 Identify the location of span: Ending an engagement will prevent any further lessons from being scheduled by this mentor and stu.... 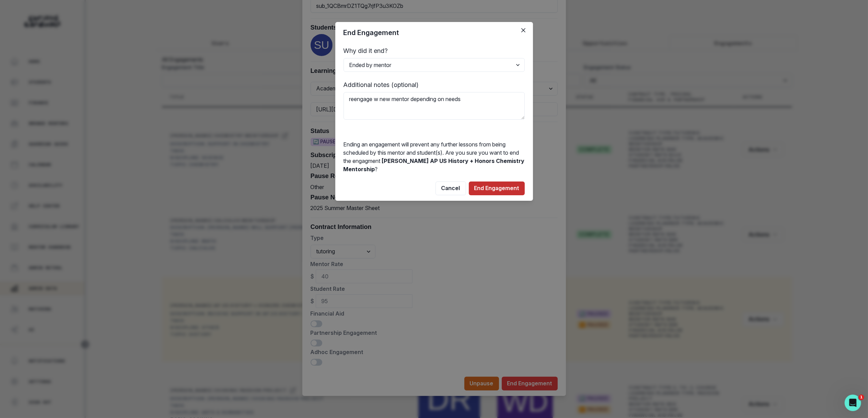
(432, 152).